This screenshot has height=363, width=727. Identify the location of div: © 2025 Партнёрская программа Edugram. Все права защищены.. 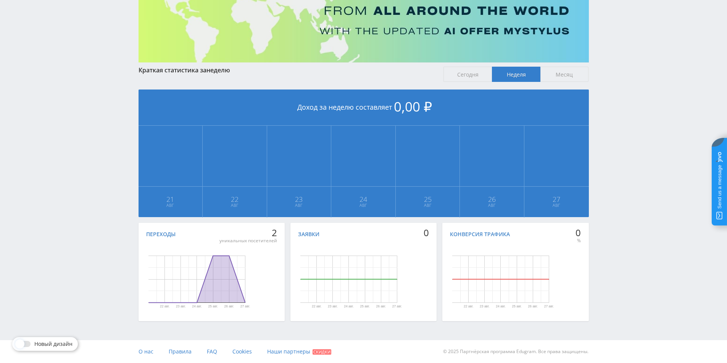
(478, 352).